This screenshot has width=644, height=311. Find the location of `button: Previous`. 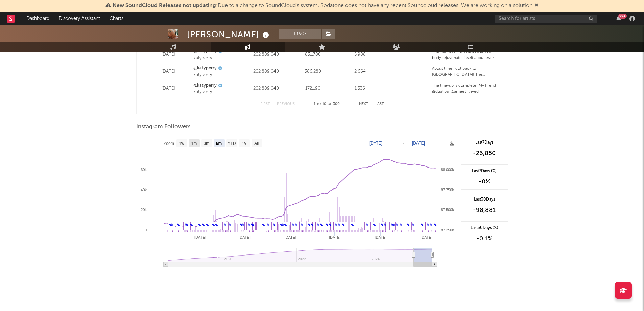

button: Previous is located at coordinates (286, 104).